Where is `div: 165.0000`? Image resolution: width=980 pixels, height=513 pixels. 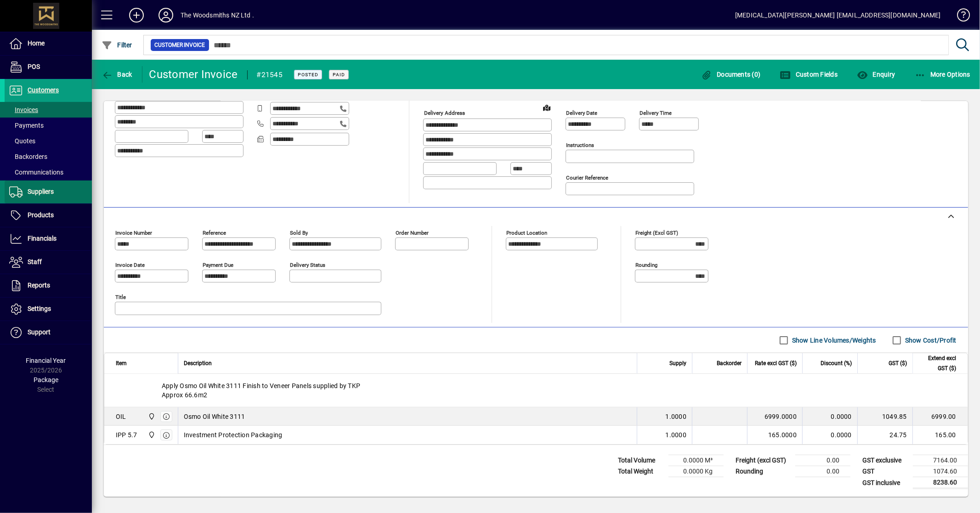 div: 165.0000 is located at coordinates (775, 435).